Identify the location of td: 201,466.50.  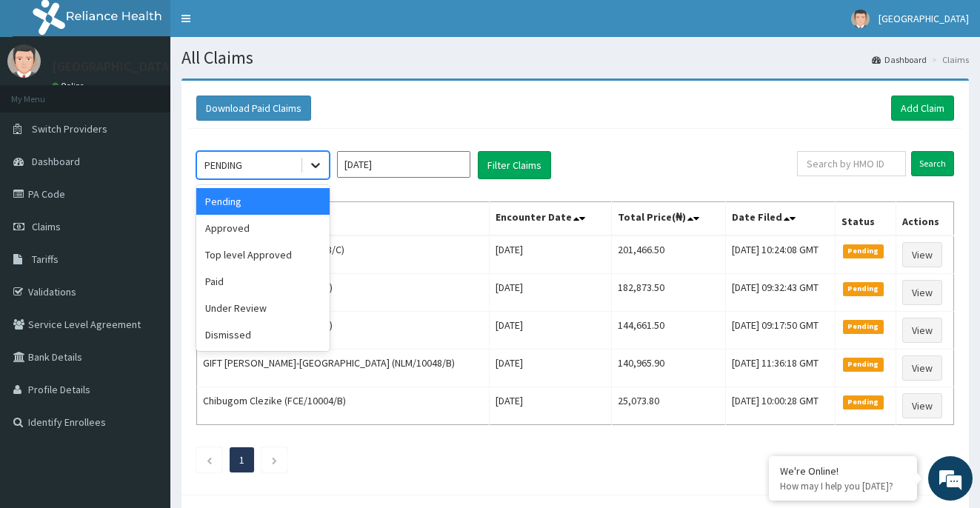
(669, 255).